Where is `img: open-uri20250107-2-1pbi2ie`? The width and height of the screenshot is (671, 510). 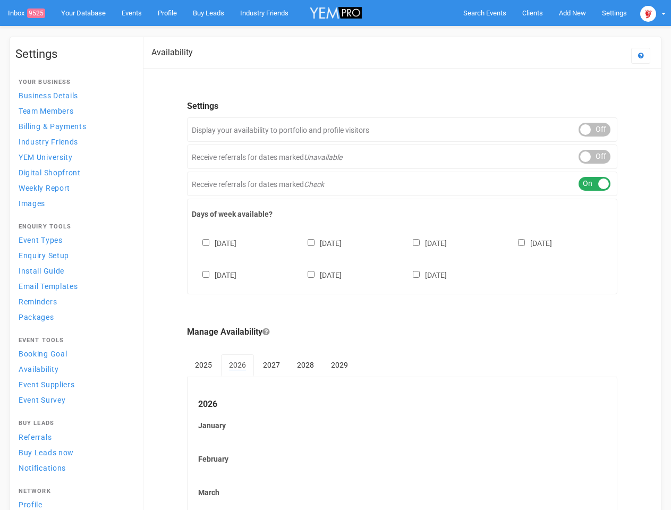 img: open-uri20250107-2-1pbi2ie is located at coordinates (648, 14).